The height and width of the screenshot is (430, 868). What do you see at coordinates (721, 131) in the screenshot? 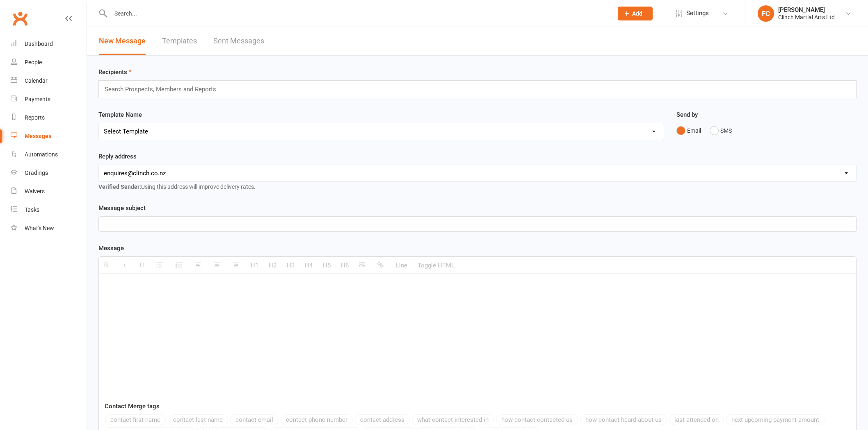
I see `button: SMS` at bounding box center [721, 131].